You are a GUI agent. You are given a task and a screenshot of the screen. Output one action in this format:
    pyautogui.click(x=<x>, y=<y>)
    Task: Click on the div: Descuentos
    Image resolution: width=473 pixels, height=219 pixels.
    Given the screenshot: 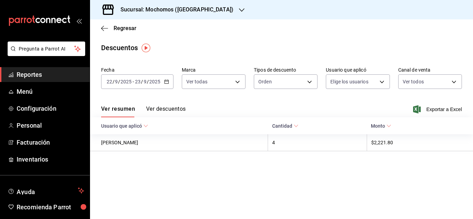 What is the action you would take?
    pyautogui.click(x=120, y=48)
    